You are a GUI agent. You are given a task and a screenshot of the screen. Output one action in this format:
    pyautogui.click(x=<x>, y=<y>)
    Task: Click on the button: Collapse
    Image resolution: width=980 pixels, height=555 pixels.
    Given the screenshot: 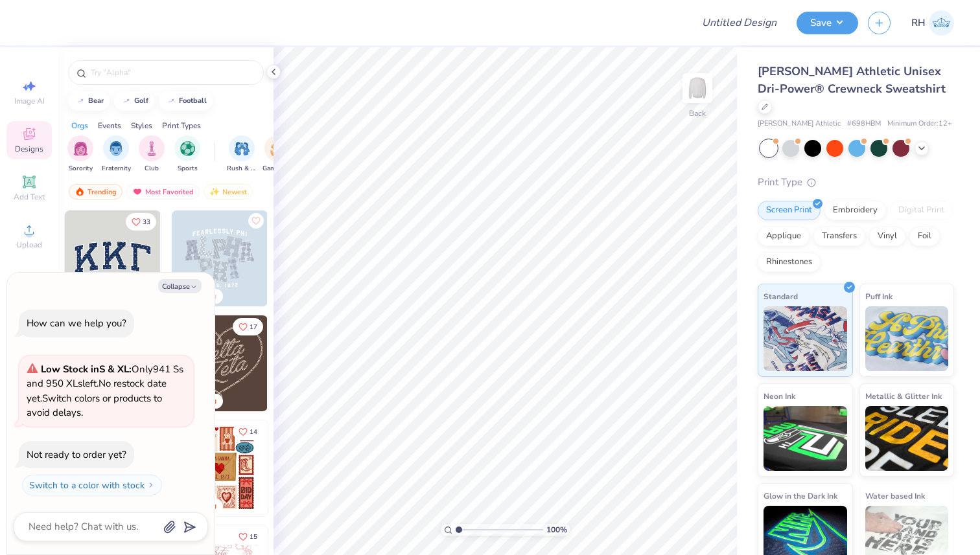 What is the action you would take?
    pyautogui.click(x=179, y=286)
    